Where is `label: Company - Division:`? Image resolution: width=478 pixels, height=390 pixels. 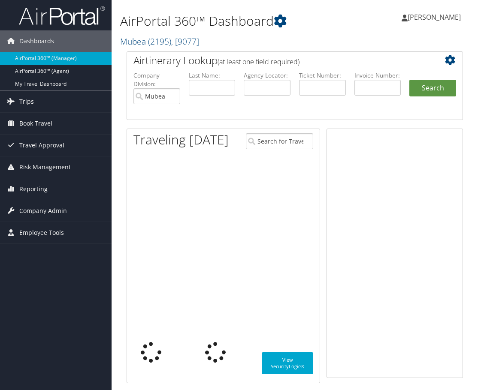 label: Company - Division: is located at coordinates (157, 80).